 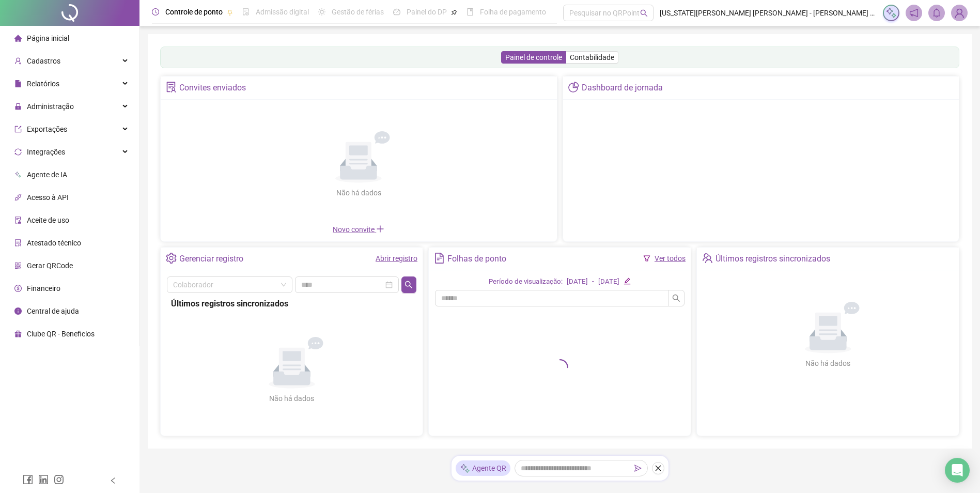 I want to click on span: sync, so click(x=18, y=152).